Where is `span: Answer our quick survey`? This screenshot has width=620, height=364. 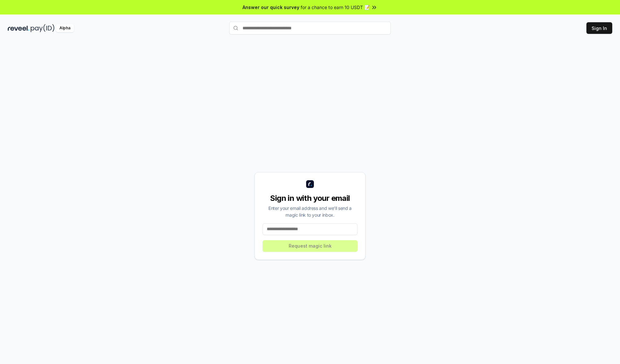
span: Answer our quick survey is located at coordinates (271, 7).